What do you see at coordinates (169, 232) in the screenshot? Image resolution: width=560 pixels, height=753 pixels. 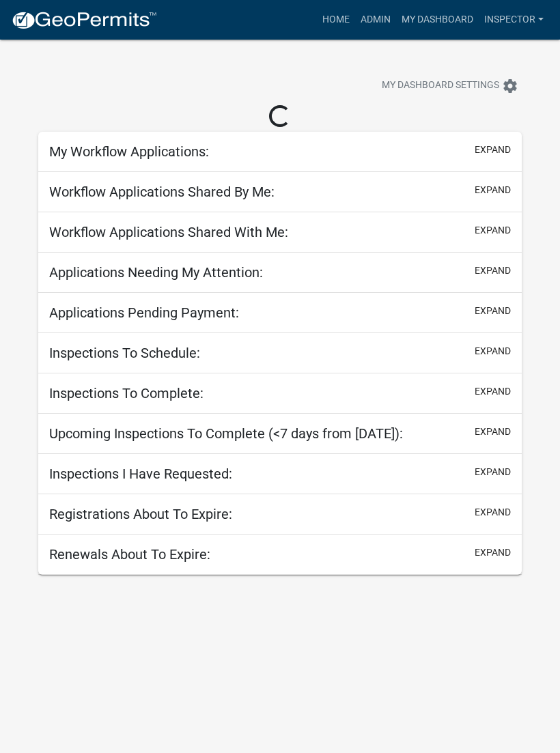 I see `h5: Workflow Applications Shared With Me:` at bounding box center [169, 232].